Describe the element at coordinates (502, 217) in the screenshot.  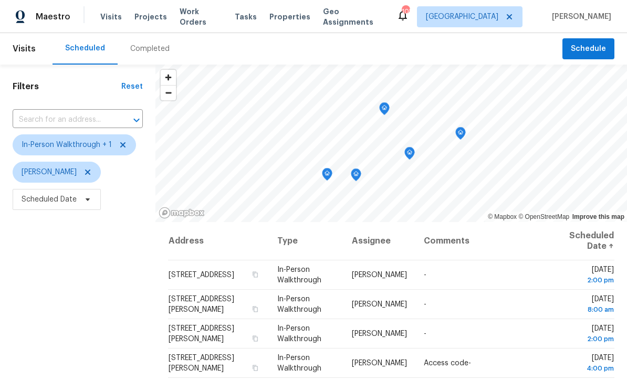
I see `a: Mapbox` at that location.